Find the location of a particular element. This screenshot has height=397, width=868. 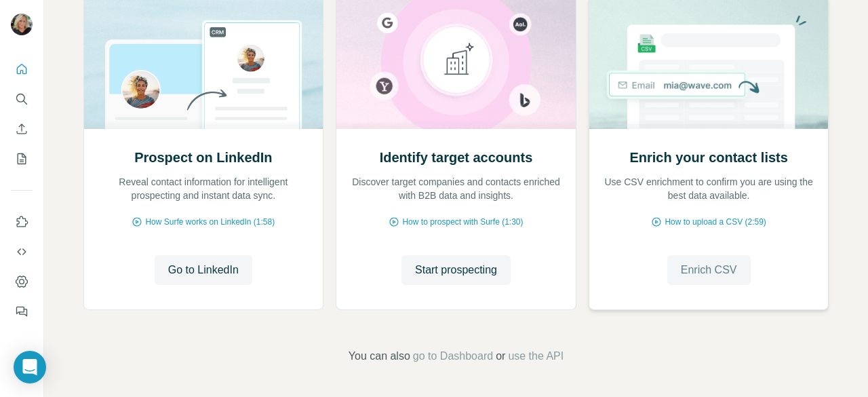

span: How to upload a CSV (2:59) is located at coordinates (715, 222).